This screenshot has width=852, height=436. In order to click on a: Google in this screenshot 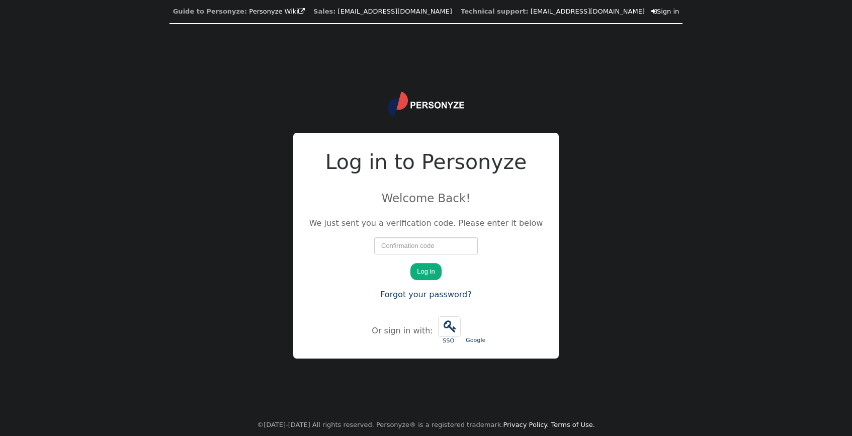, I will do `click(476, 330)`.